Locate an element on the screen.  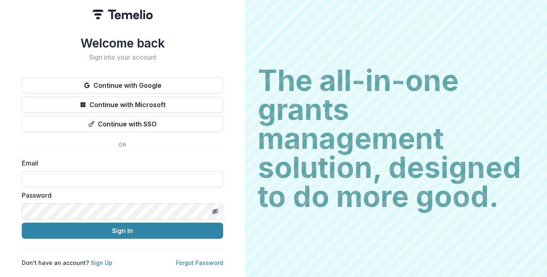
button: Sign In is located at coordinates (122, 231).